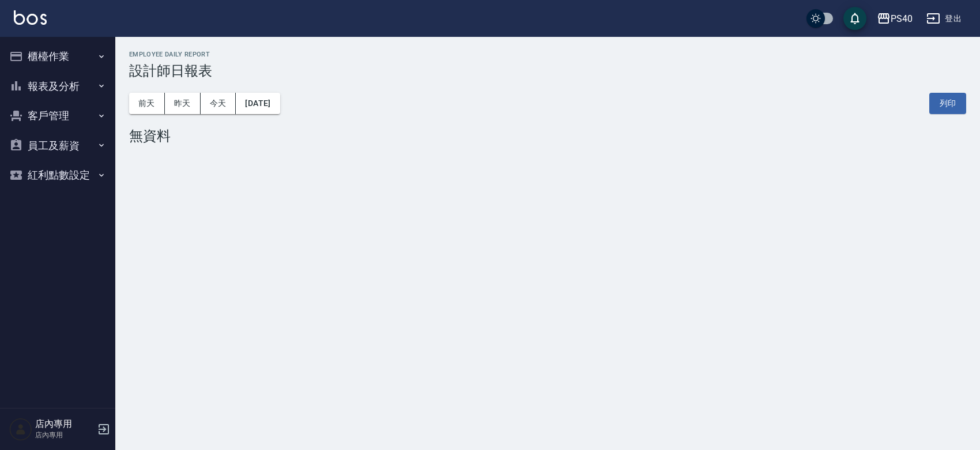  Describe the element at coordinates (894, 19) in the screenshot. I see `button: PS40` at that location.